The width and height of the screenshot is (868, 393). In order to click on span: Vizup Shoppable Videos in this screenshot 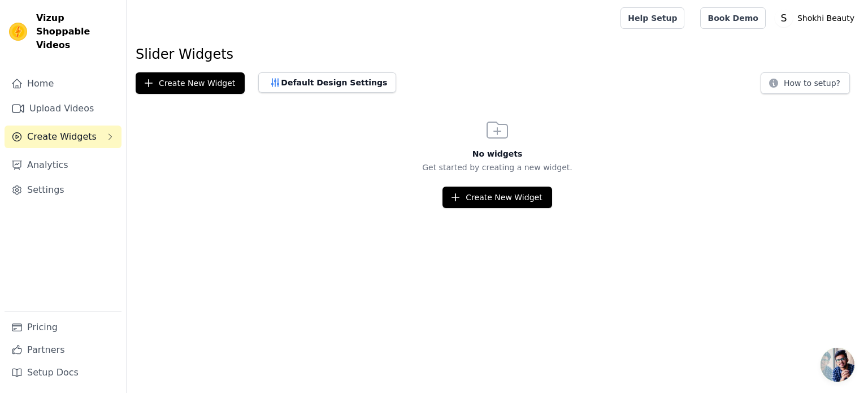, I will do `click(76, 31)`.